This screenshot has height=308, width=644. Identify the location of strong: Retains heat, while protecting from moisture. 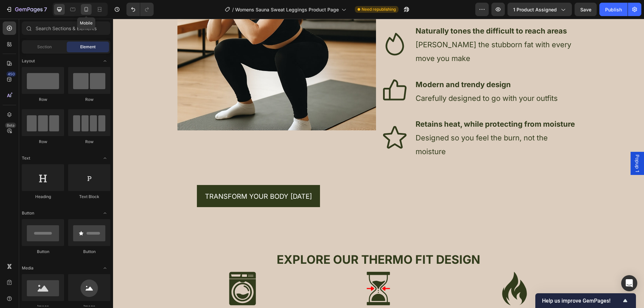
(382, 105).